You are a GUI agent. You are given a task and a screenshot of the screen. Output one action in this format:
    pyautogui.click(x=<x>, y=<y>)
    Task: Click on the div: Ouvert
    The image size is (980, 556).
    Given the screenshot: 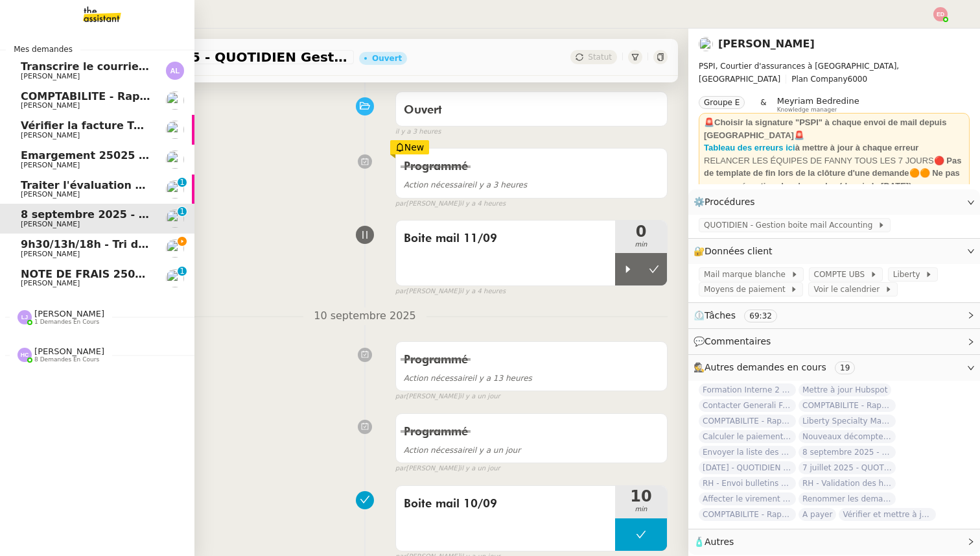 What is the action you would take?
    pyautogui.click(x=387, y=58)
    